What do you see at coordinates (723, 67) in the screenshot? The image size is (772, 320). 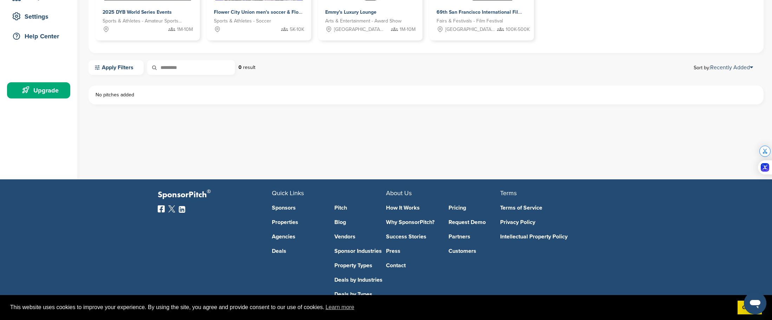 I see `span: Sort by:` at bounding box center [723, 67].